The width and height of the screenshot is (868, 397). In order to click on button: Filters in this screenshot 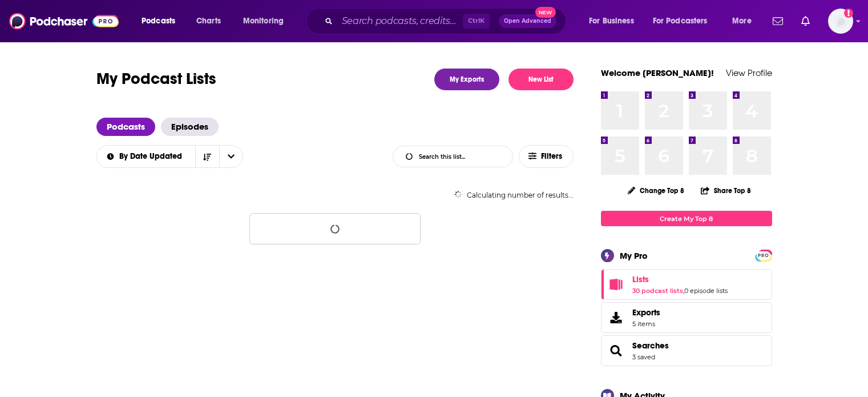, I will do `click(546, 157)`.